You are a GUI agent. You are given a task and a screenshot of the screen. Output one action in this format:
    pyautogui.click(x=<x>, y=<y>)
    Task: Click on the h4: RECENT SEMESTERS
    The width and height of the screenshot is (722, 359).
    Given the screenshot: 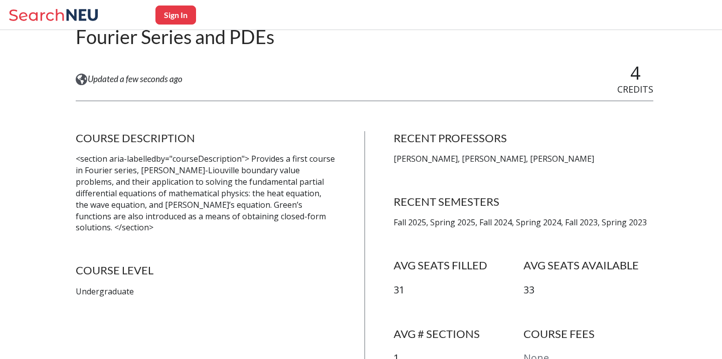 What is the action you would take?
    pyautogui.click(x=523, y=202)
    